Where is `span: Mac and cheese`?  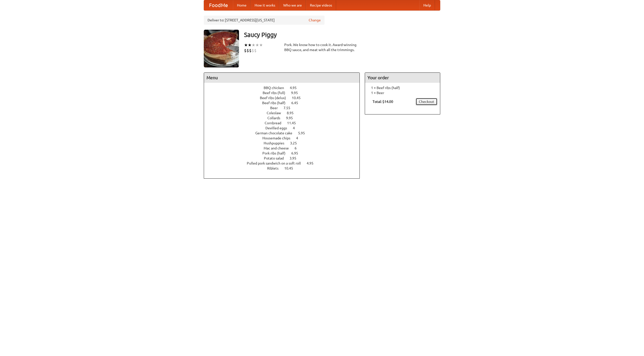
span: Mac and cheese is located at coordinates (279, 148).